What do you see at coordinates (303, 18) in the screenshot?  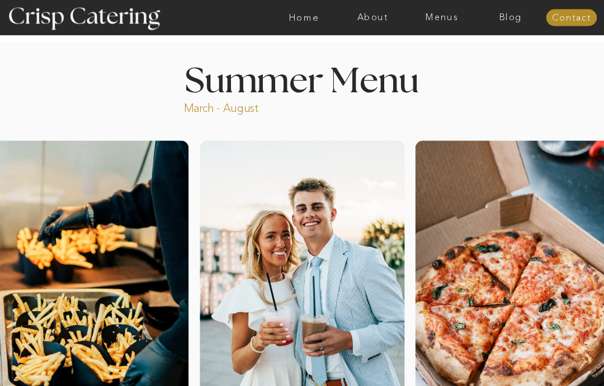 I see `nav: Home` at bounding box center [303, 18].